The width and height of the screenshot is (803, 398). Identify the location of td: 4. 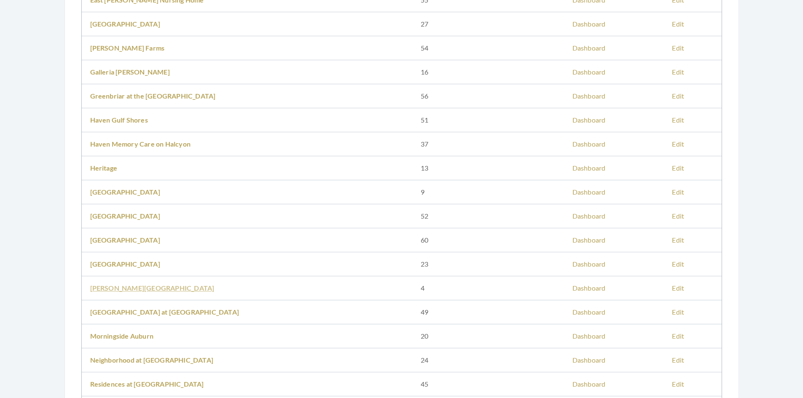
(437, 288).